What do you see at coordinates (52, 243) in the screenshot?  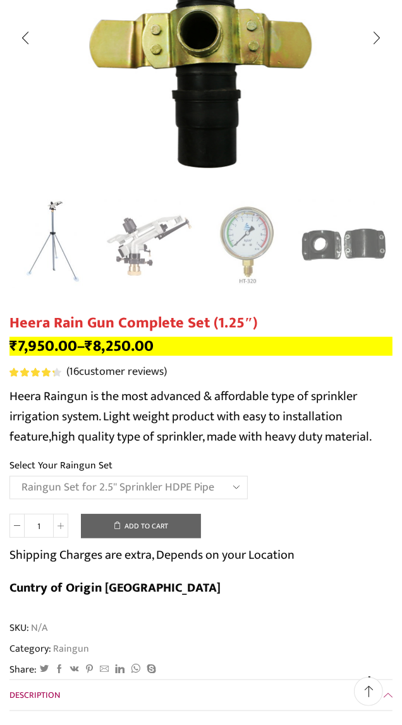 I see `li: 1 / 5` at bounding box center [52, 243].